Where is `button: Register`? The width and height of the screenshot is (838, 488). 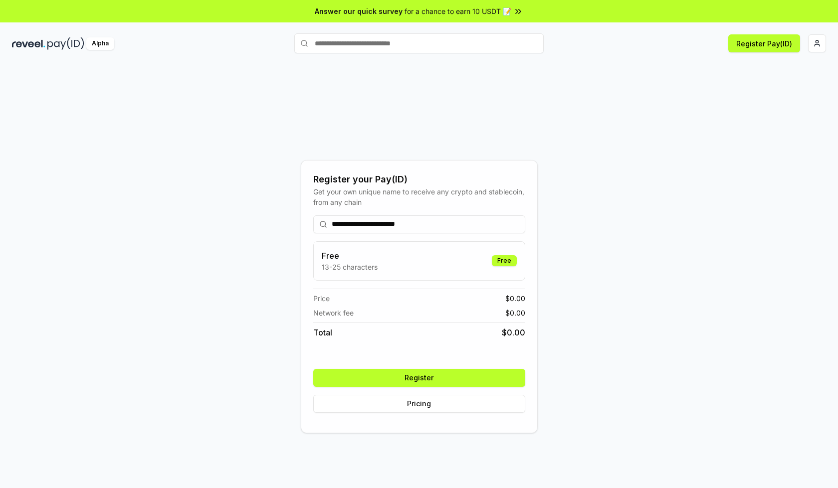
button: Register is located at coordinates (419, 378).